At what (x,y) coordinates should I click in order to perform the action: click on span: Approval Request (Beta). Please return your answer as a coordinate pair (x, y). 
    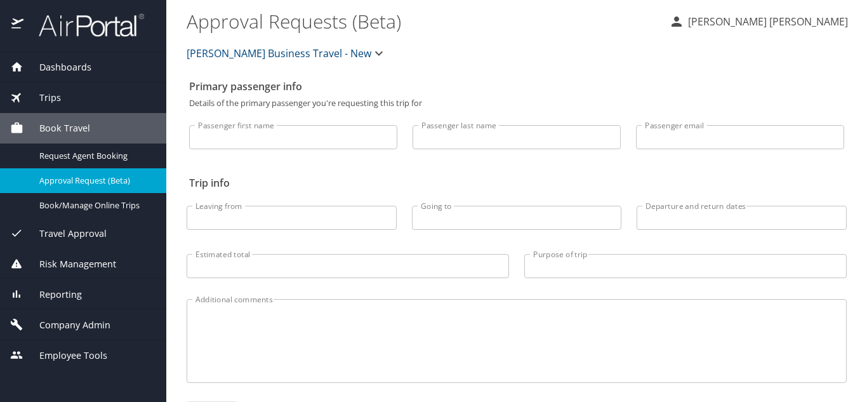
    Looking at the image, I should click on (95, 180).